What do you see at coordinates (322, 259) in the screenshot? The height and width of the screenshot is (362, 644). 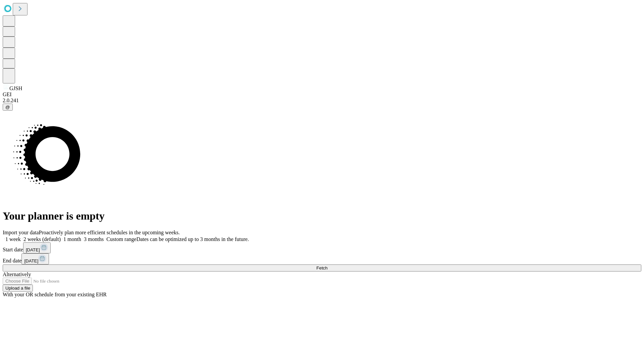 I see `div: End date` at bounding box center [322, 259].